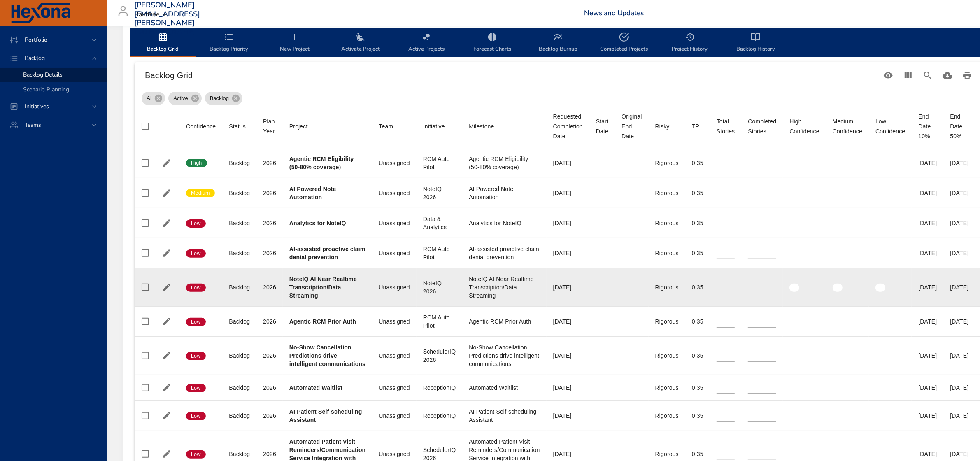  I want to click on b: AI Powered Note Automation, so click(312, 193).